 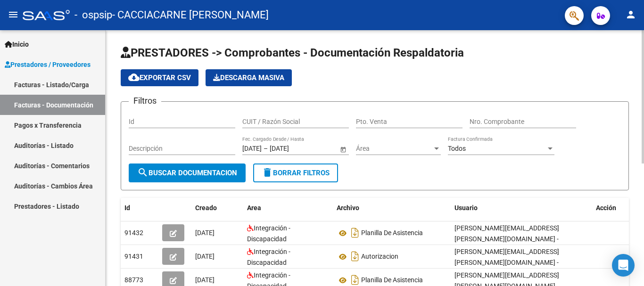 What do you see at coordinates (159, 78) in the screenshot?
I see `button: Exportar CSV` at bounding box center [159, 78].